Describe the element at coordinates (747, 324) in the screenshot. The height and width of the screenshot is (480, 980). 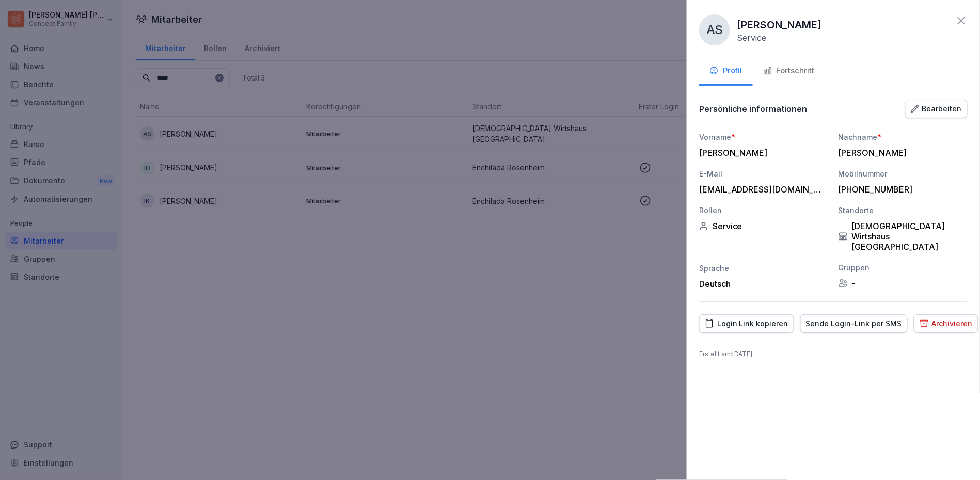
I see `div: Login Link kopieren` at that location.